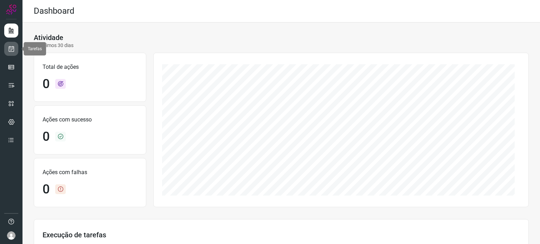 The width and height of the screenshot is (540, 244). Describe the element at coordinates (35, 49) in the screenshot. I see `span: Tarefas` at that location.